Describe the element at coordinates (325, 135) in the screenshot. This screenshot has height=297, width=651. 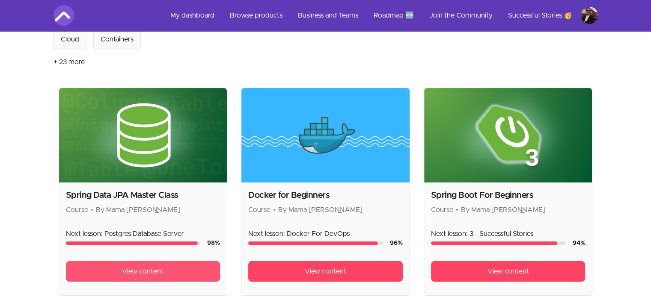
I see `img: Product image for Docker for Beginners` at that location.